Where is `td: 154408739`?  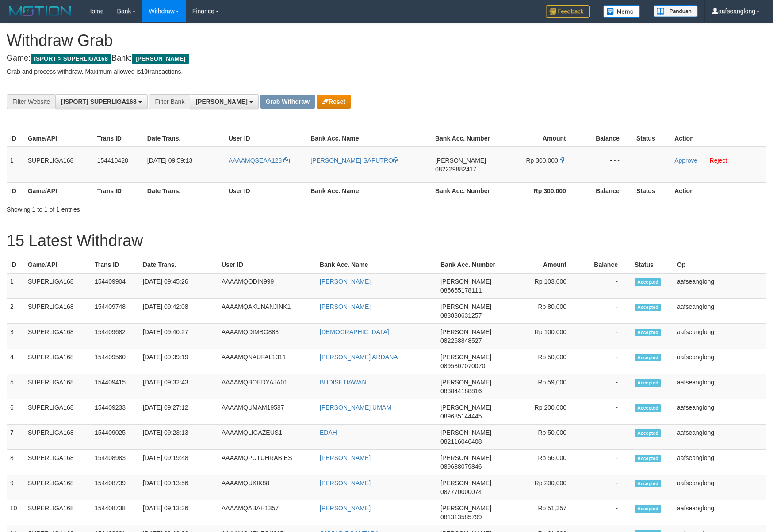
td: 154408739 is located at coordinates (115, 488).